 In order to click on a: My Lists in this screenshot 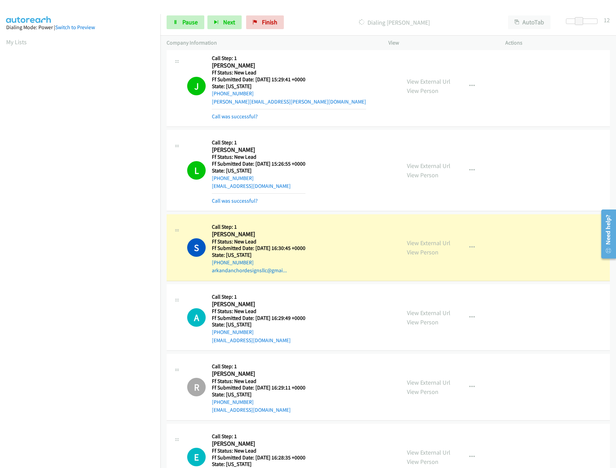, I will do `click(16, 42)`.